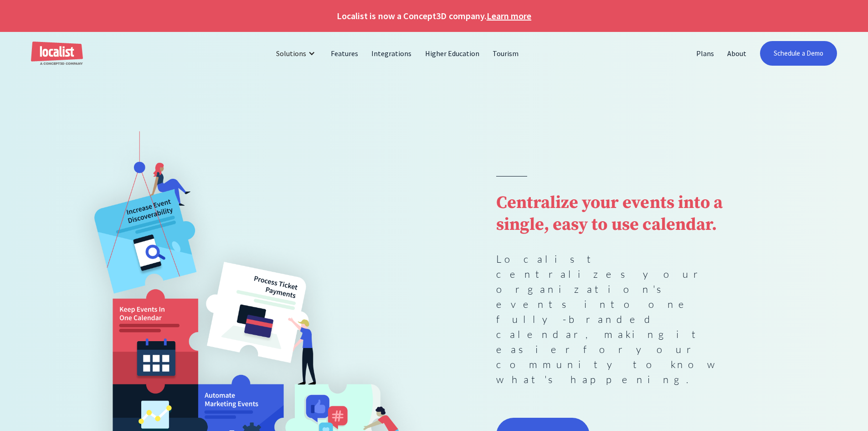 The image size is (868, 431). What do you see at coordinates (620, 318) in the screenshot?
I see `p: Localist centralizes your organization's events into one fully-branded calendar, making it easier...` at bounding box center [620, 318].